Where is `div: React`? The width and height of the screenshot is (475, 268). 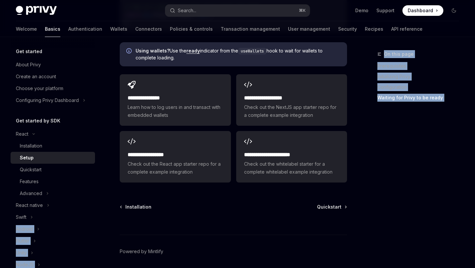
div: React is located at coordinates (22, 134).